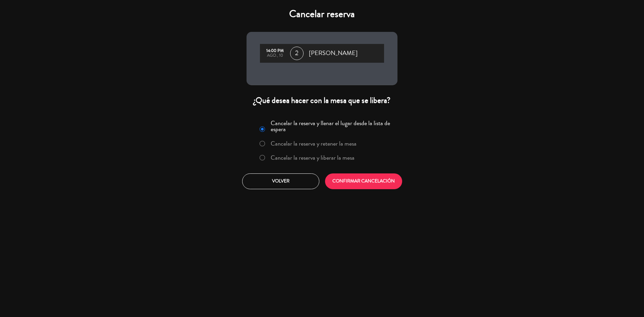 The height and width of the screenshot is (317, 644). I want to click on div: ago., 10, so click(275, 56).